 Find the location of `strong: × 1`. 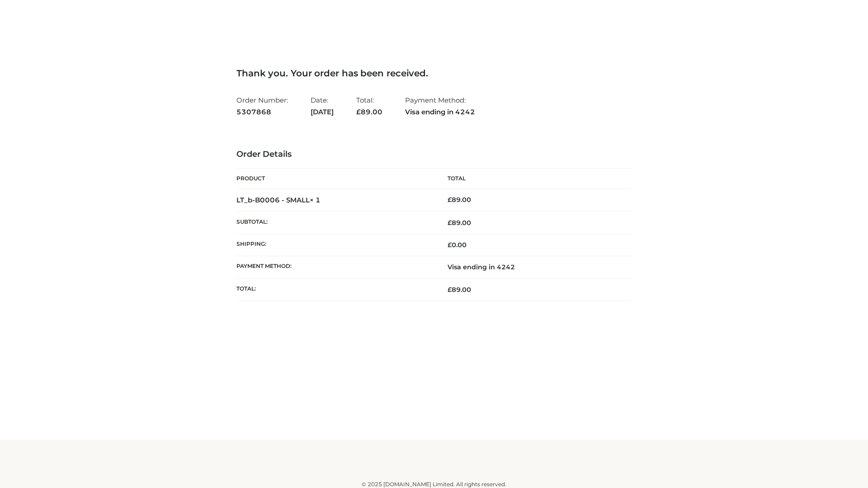

strong: × 1 is located at coordinates (315, 200).